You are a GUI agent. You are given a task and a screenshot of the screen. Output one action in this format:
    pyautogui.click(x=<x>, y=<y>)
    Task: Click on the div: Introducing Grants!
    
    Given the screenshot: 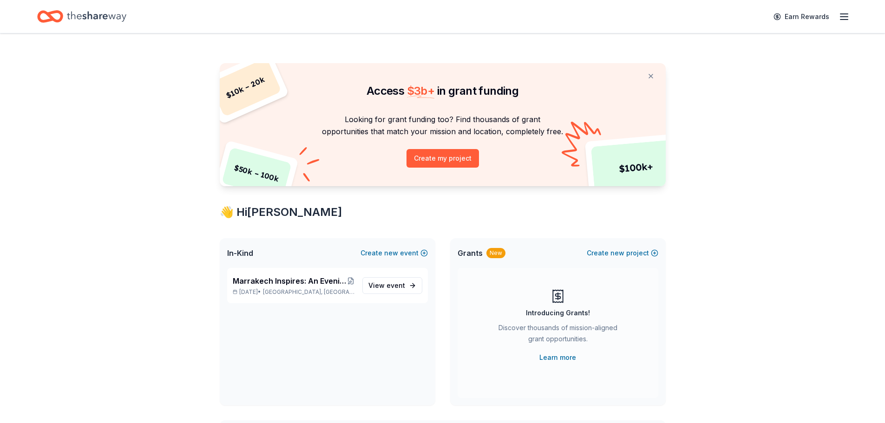 What is the action you would take?
    pyautogui.click(x=558, y=313)
    